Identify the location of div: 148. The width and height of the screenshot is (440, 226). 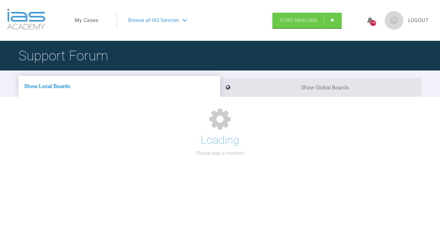
(373, 23).